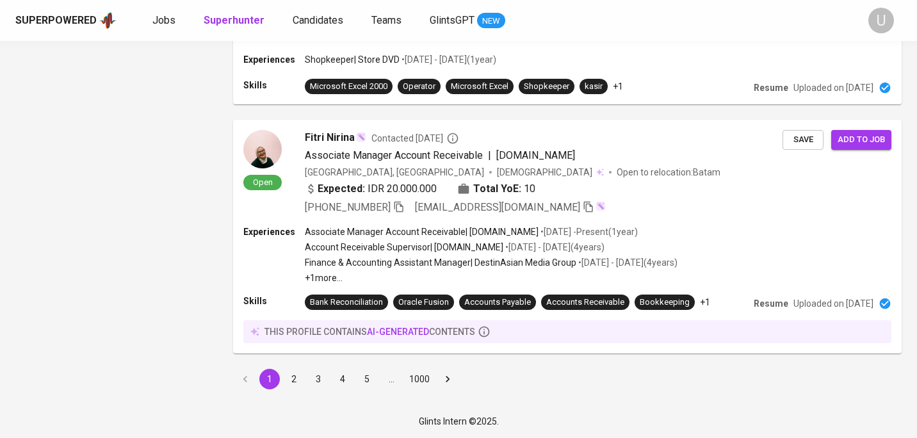 The height and width of the screenshot is (438, 917). Describe the element at coordinates (370, 332) in the screenshot. I see `p: this profile contains contents` at that location.